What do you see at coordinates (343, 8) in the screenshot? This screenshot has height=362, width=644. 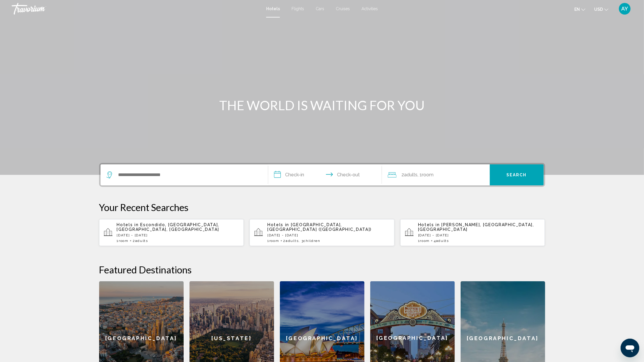 I see `a: Cruises` at bounding box center [343, 8].